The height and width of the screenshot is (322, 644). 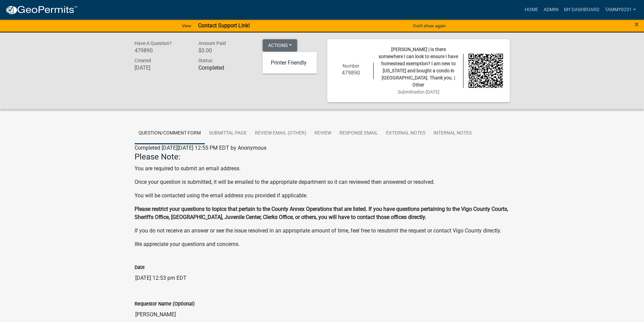 What do you see at coordinates (140, 268) in the screenshot?
I see `label: Date` at bounding box center [140, 268].